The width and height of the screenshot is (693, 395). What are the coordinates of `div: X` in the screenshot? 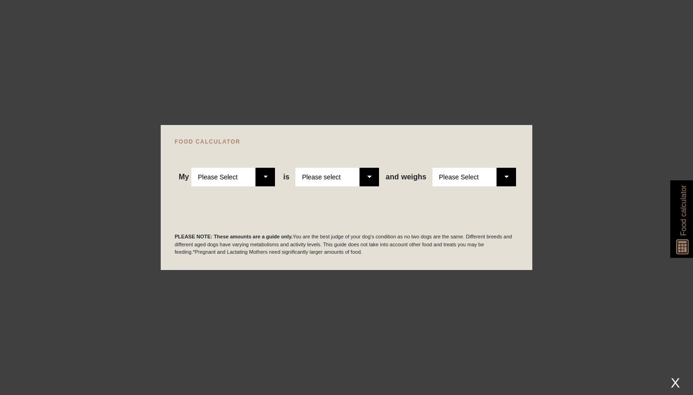 It's located at (675, 382).